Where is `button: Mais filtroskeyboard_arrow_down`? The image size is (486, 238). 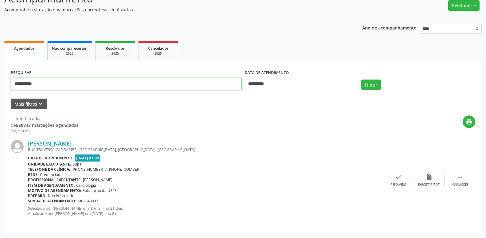
button: Mais filtroskeyboard_arrow_down is located at coordinates (29, 104).